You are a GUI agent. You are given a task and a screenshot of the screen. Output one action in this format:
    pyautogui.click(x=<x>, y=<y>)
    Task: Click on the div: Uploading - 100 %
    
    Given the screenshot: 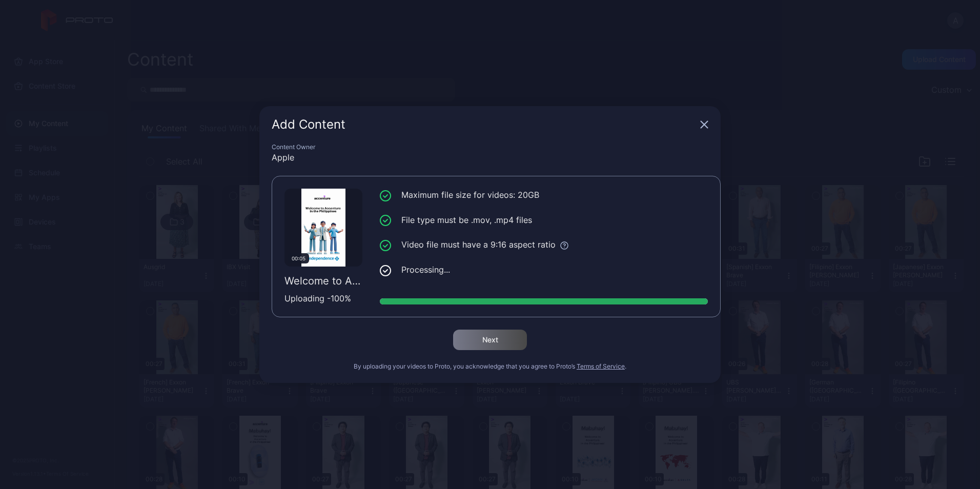 What is the action you would take?
    pyautogui.click(x=323, y=298)
    